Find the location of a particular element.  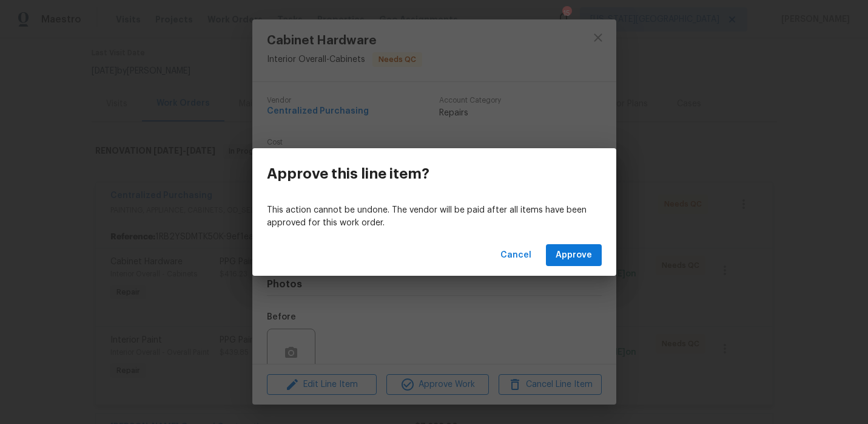

p: This action cannot be undone. The vendor will be paid after all items have been approved for this... is located at coordinates (434, 217).